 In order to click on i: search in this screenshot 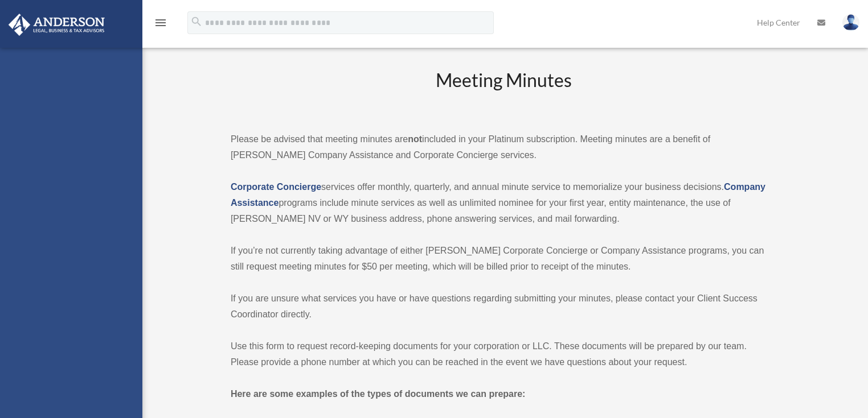, I will do `click(197, 22)`.